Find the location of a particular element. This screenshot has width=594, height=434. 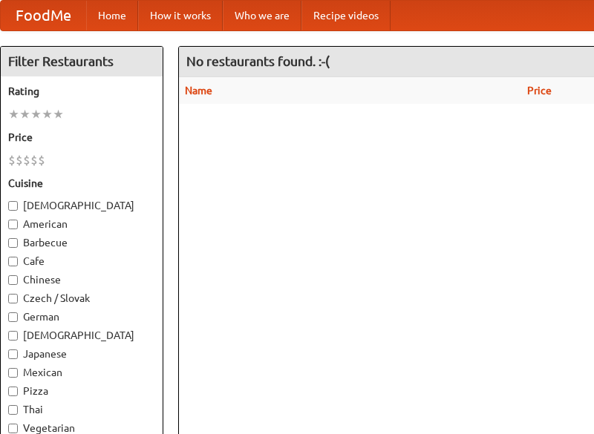

input: Cafe is located at coordinates (13, 261).